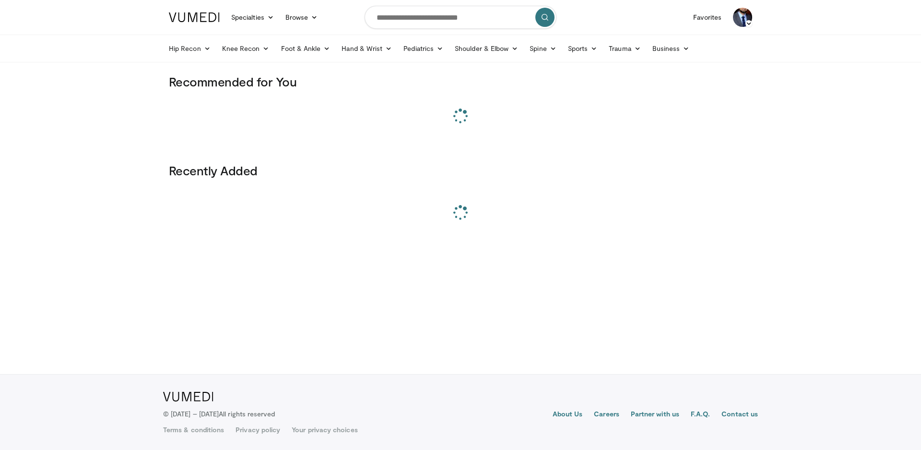 This screenshot has height=450, width=921. Describe the element at coordinates (461, 17) in the screenshot. I see `input: Search topics, interventions` at that location.